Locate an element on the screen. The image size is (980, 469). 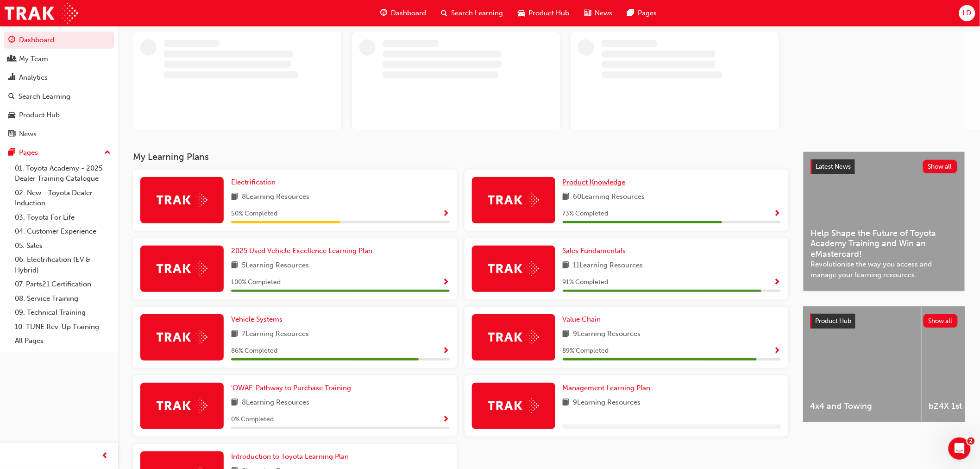
a: 02. New - Toyota Dealer Induction is located at coordinates (63, 197).